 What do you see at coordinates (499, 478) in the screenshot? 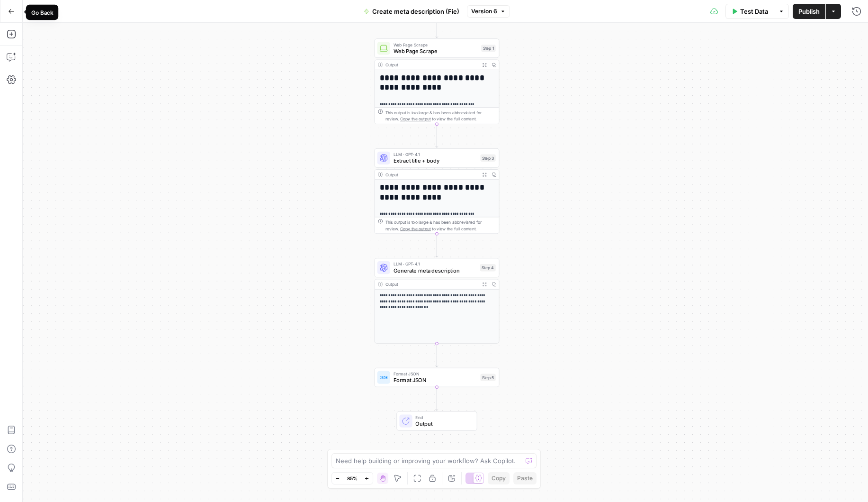
I see `span: Copy` at bounding box center [499, 478].